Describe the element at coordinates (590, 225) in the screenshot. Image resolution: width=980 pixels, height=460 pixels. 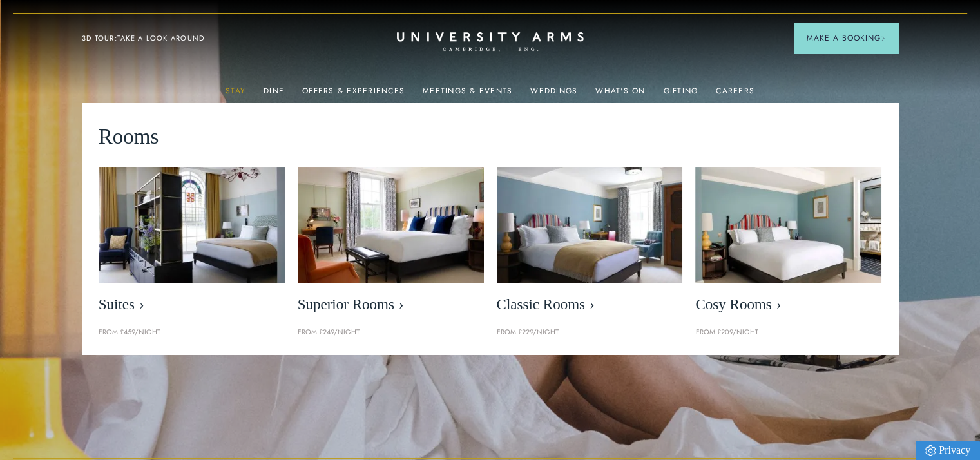
I see `img: image-7eccef6fe4fe90343db89eb79f703814c40db8b4-400x250-jpg` at that location.